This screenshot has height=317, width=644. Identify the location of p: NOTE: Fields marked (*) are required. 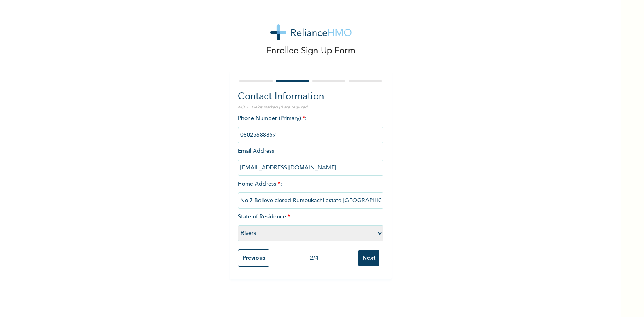
(311, 107).